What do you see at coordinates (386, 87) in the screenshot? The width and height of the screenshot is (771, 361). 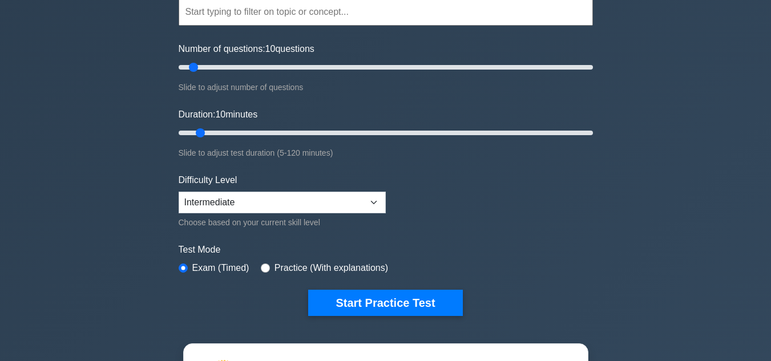 I see `div: Slide to adjust number of questions` at bounding box center [386, 87].